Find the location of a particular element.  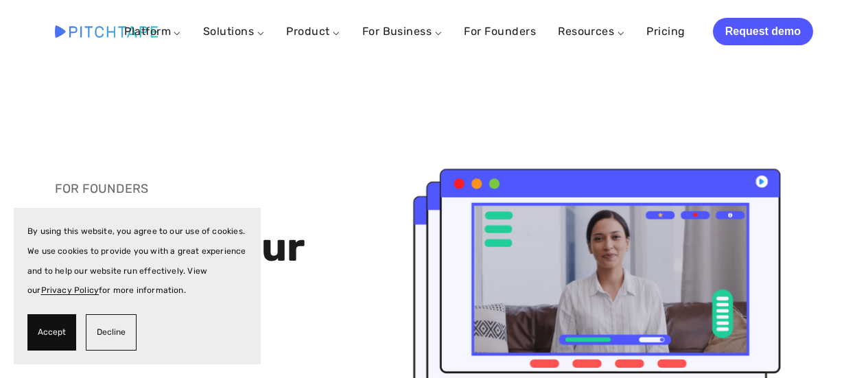

a: Platform ⌵ is located at coordinates (152, 31).